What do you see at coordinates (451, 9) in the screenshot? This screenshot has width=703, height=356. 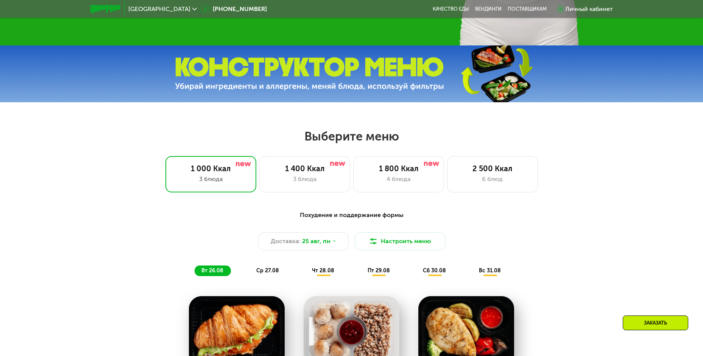 I see `a: Качество еды` at bounding box center [451, 9].